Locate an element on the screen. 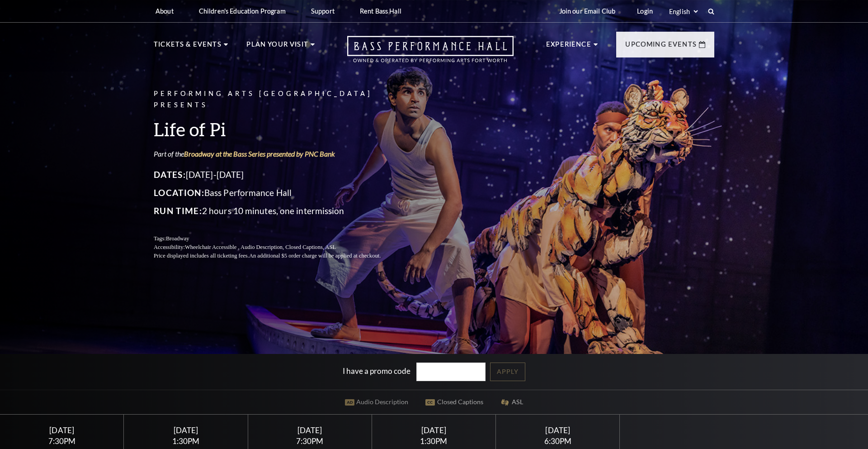 This screenshot has height=449, width=868. p: Tags: is located at coordinates (278, 238).